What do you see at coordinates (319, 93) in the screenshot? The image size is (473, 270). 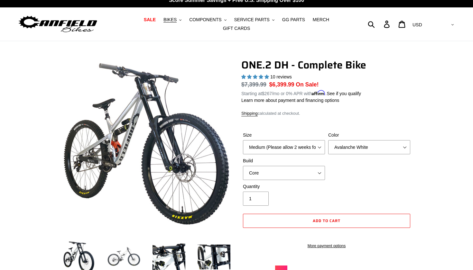 I see `span: Affirm` at bounding box center [319, 93].